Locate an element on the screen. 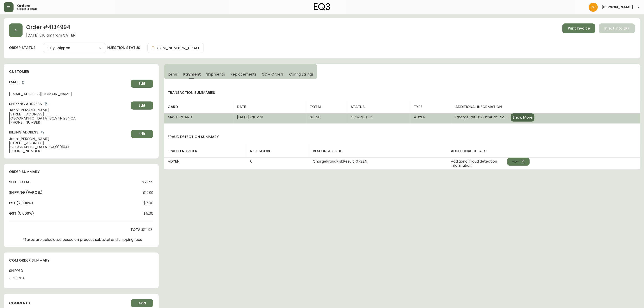  h4: com order summary is located at coordinates (81, 261).